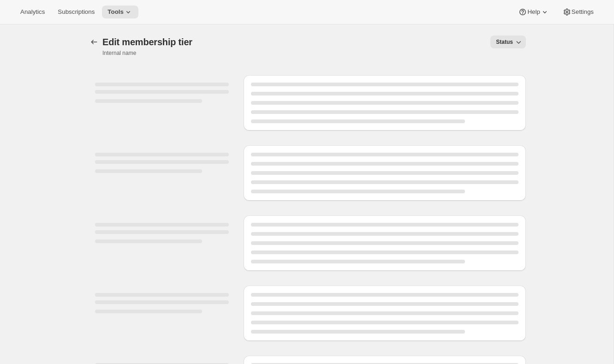 This screenshot has width=614, height=364. Describe the element at coordinates (76, 12) in the screenshot. I see `button: Subscriptions` at that location.